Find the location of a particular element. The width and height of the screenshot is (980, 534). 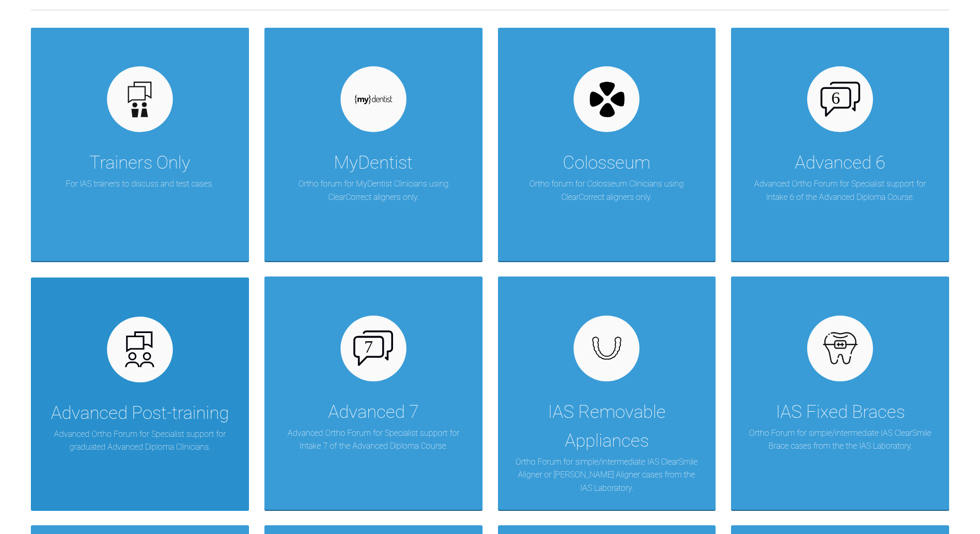

div: Colosseum is located at coordinates (607, 163).